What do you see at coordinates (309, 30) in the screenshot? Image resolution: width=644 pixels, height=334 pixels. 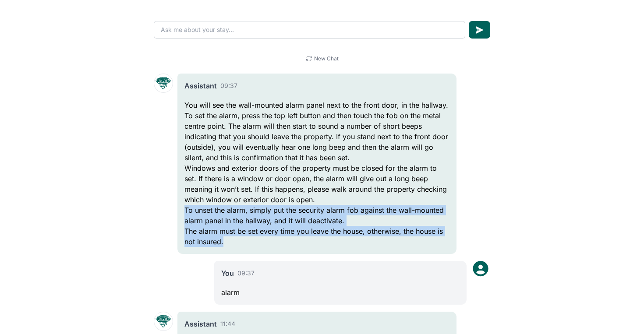 I see `input: Ask me about your stay...` at bounding box center [309, 30].